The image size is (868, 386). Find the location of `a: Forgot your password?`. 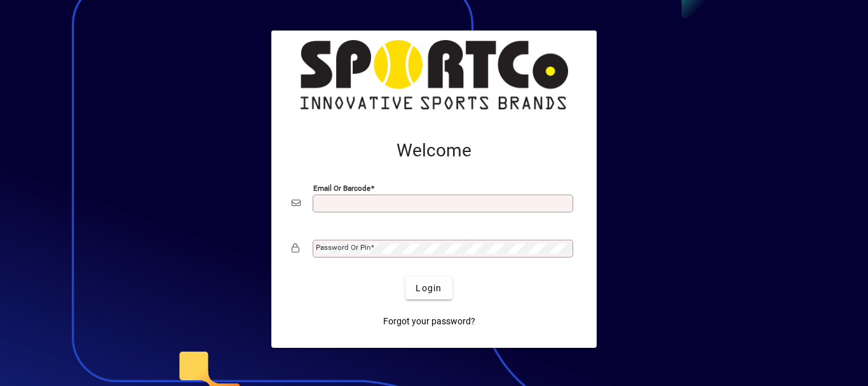

a: Forgot your password? is located at coordinates (429, 321).